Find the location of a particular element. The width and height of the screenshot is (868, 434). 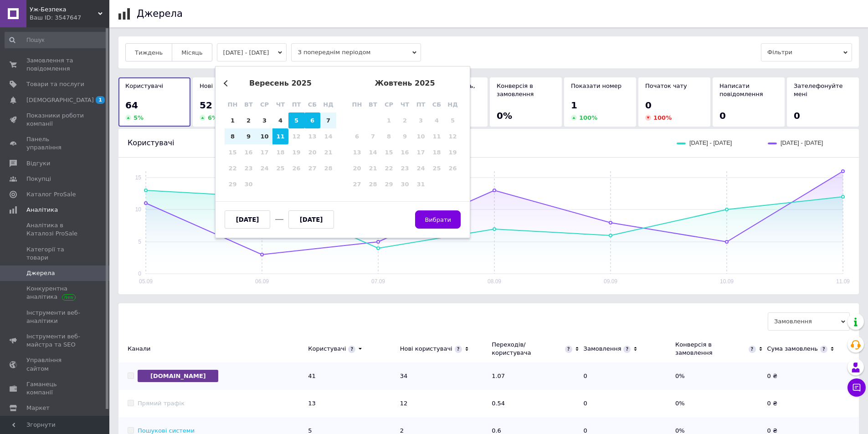

div: Not available понеділок, 27-е жовтня 2025 р. is located at coordinates (357, 184).